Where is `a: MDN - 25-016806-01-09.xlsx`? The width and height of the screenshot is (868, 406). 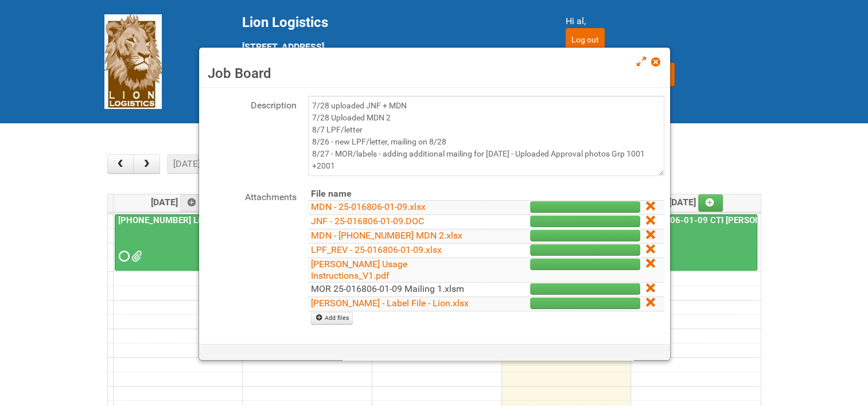 a: MDN - 25-016806-01-09.xlsx is located at coordinates (368, 207).